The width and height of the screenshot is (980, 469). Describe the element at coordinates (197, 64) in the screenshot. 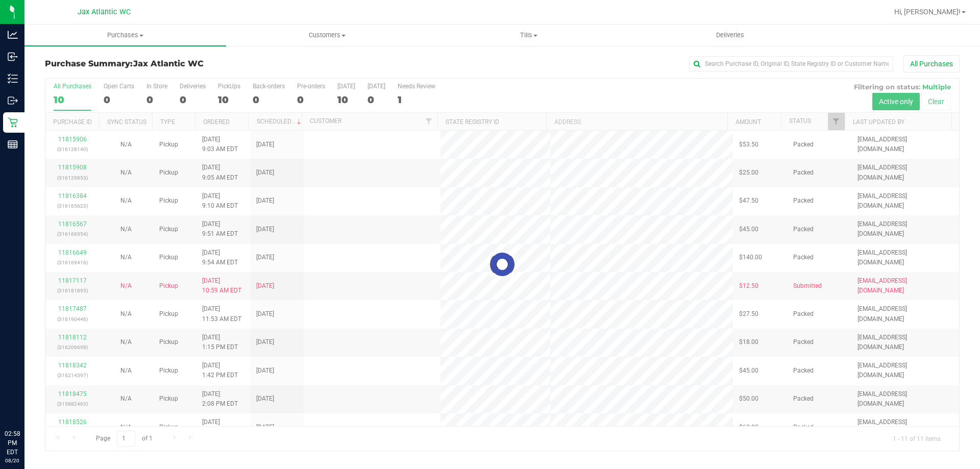

I see `h3: Purchase Summary:` at that location.